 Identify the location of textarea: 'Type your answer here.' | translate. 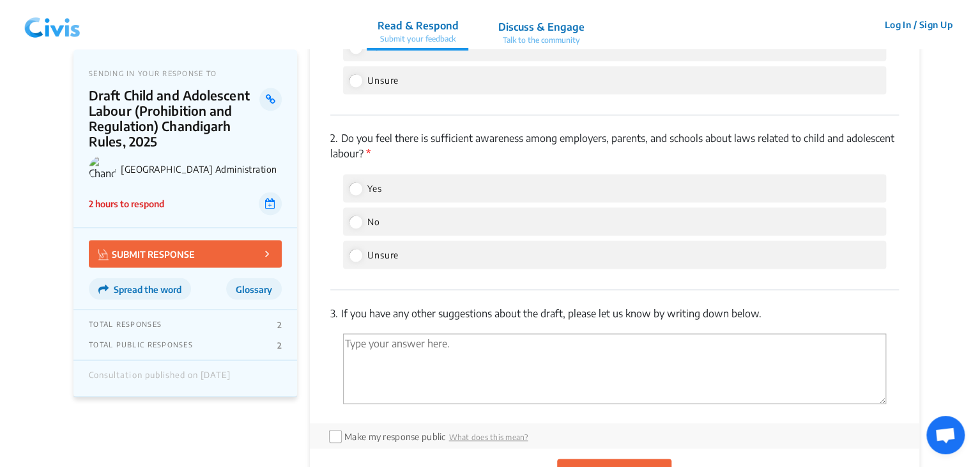
(615, 369).